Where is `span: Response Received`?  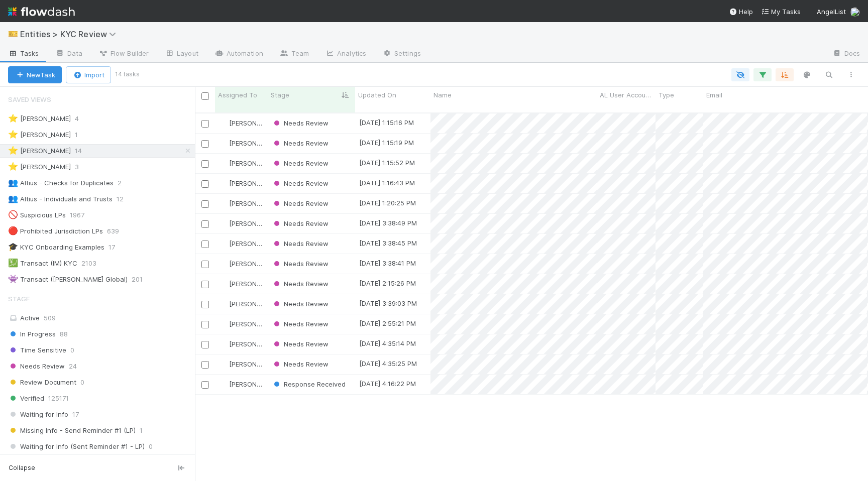 span: Response Received is located at coordinates (308, 384).